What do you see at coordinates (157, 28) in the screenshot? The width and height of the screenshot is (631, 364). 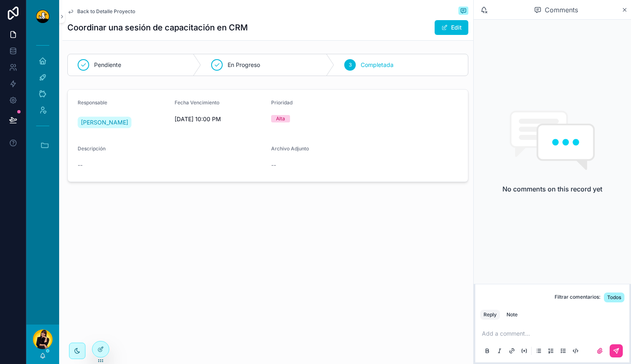 I see `h1: Coordinar una sesión de capacitación en CRM` at bounding box center [157, 28].